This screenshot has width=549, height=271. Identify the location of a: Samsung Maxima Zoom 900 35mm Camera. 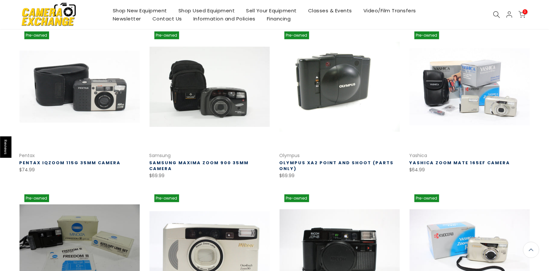
(199, 166).